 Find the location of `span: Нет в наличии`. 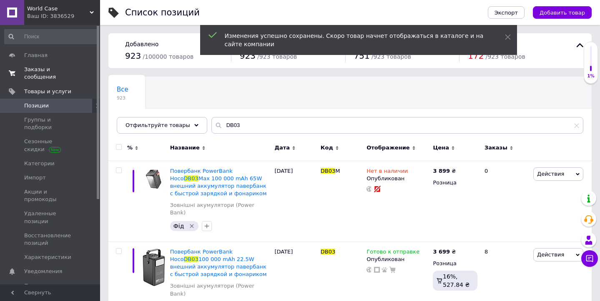

span: Нет в наличии is located at coordinates (387, 172).